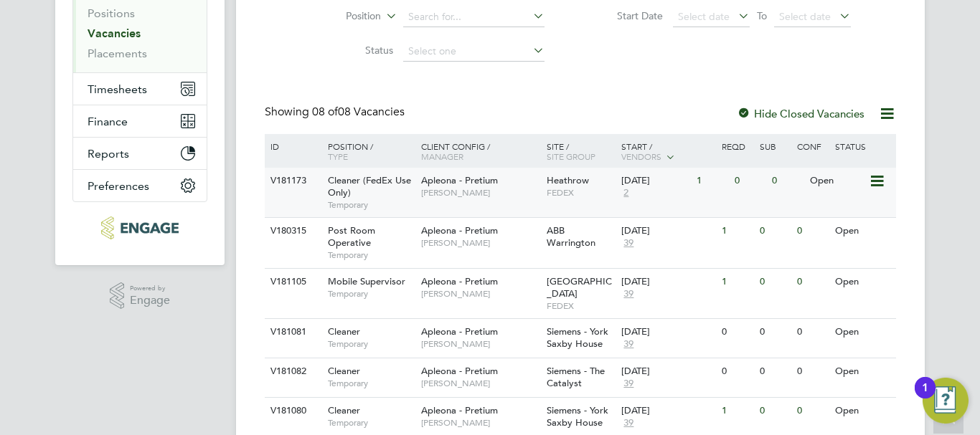  I want to click on label: Status, so click(351, 50).